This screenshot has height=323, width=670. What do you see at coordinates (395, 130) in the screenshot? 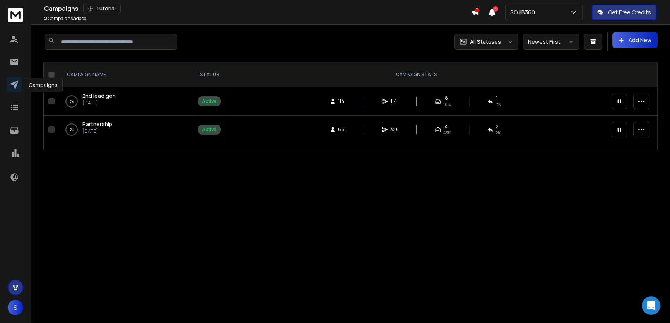
I see `span: 326` at bounding box center [395, 130].